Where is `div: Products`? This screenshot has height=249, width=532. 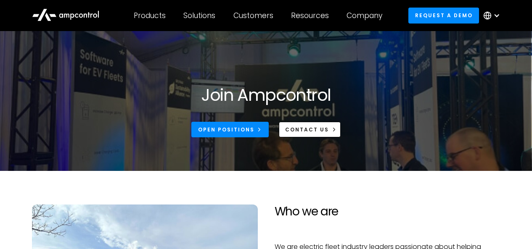 div: Products is located at coordinates (150, 16).